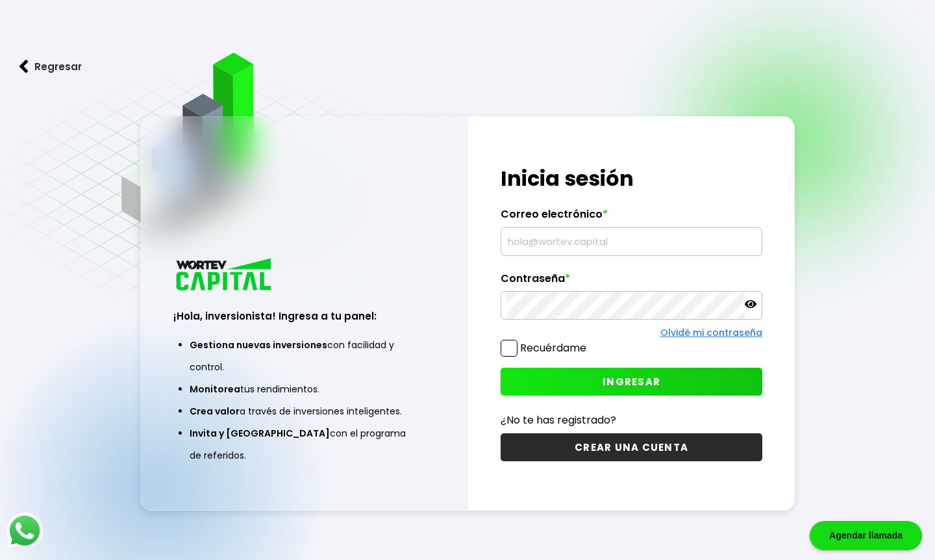 The height and width of the screenshot is (560, 935). What do you see at coordinates (632, 419) in the screenshot?
I see `p: ¿No te has registrado?` at bounding box center [632, 419].